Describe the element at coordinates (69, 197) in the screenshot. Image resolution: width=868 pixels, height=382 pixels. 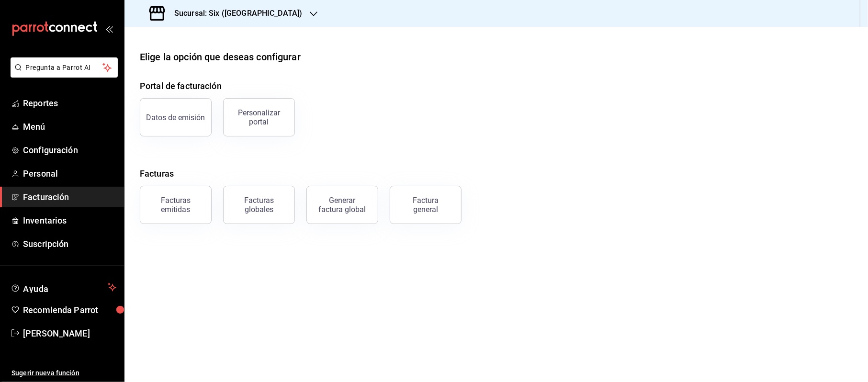
I see `span: Facturación` at that location.